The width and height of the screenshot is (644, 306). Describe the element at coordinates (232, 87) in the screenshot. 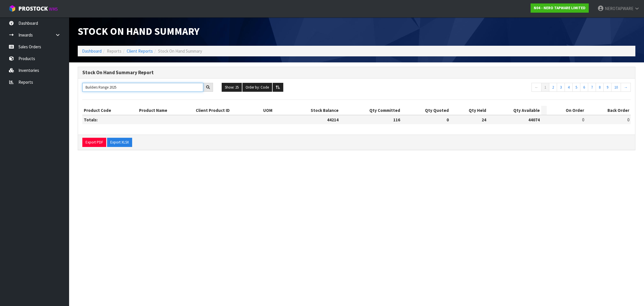

I see `button: Show: 25` at that location.